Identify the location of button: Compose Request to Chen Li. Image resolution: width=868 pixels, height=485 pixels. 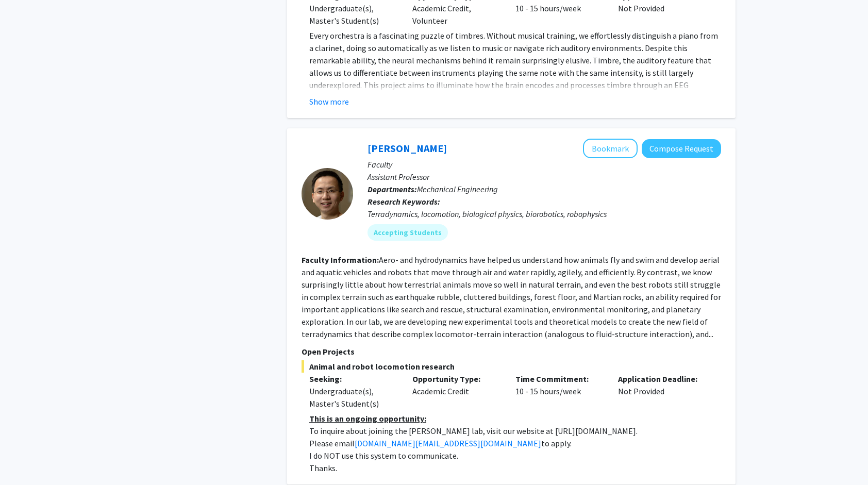
(681, 148).